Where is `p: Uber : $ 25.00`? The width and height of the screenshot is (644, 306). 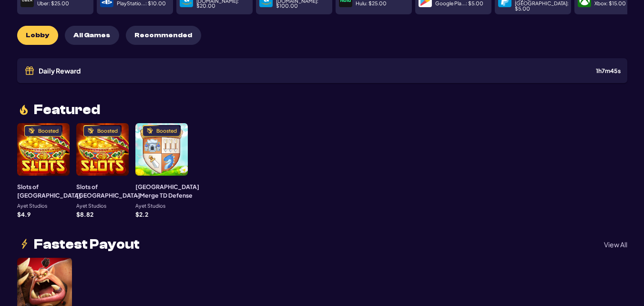 p: Uber : $ 25.00 is located at coordinates (53, 3).